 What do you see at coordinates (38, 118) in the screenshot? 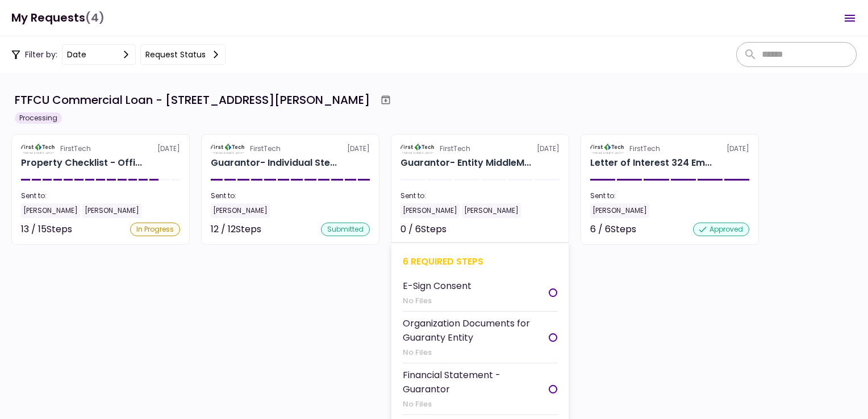
I see `div: Processing` at bounding box center [38, 118].